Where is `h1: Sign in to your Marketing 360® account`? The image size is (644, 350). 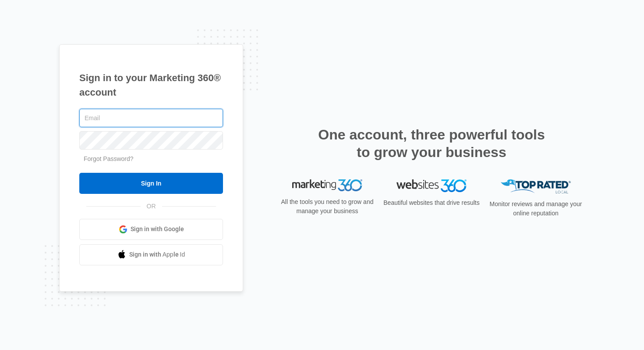 h1: Sign in to your Marketing 360® account is located at coordinates (151, 85).